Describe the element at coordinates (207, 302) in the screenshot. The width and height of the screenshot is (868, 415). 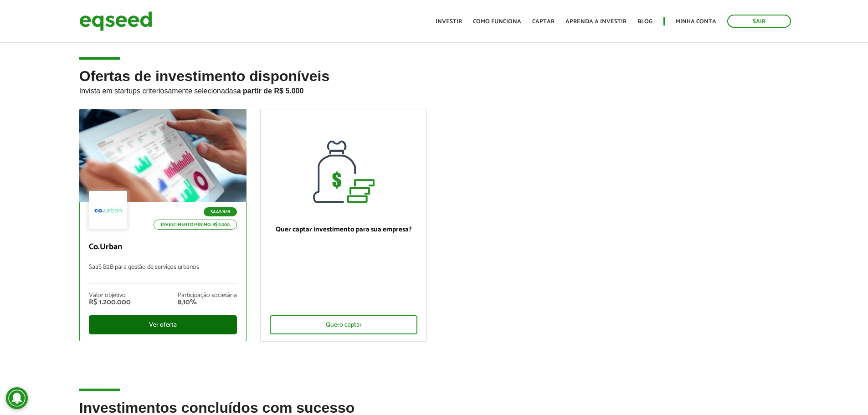
I see `div: 8,10%` at that location.